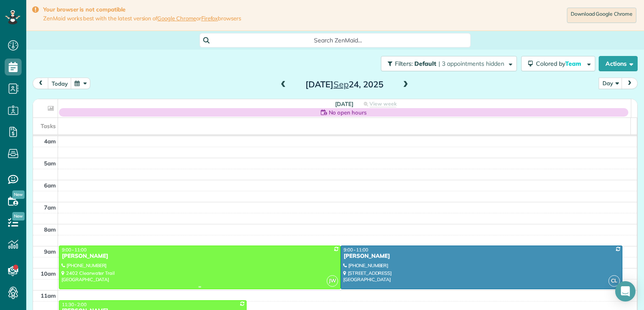 Image resolution: width=644 pixels, height=310 pixels. I want to click on strong: Your browser is not compatible, so click(142, 9).